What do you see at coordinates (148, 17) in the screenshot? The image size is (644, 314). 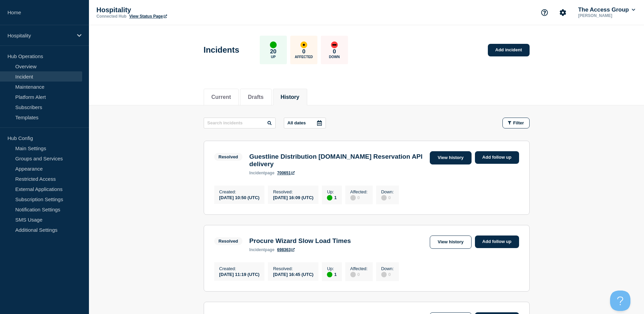 I see `a: View Status Page` at bounding box center [148, 17].